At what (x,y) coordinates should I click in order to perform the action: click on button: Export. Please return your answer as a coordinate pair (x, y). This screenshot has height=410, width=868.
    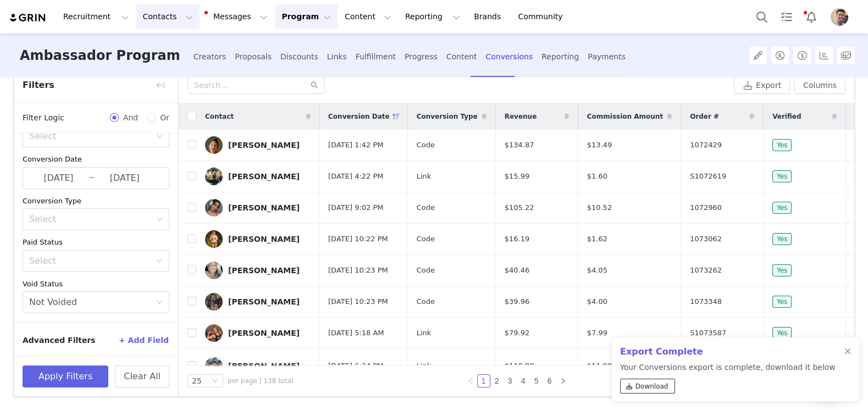
    Looking at the image, I should click on (762, 85).